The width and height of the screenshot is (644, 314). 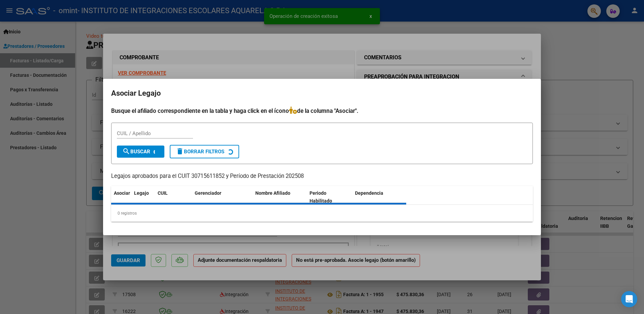 I want to click on button: Borrar Filtros, so click(x=205, y=151).